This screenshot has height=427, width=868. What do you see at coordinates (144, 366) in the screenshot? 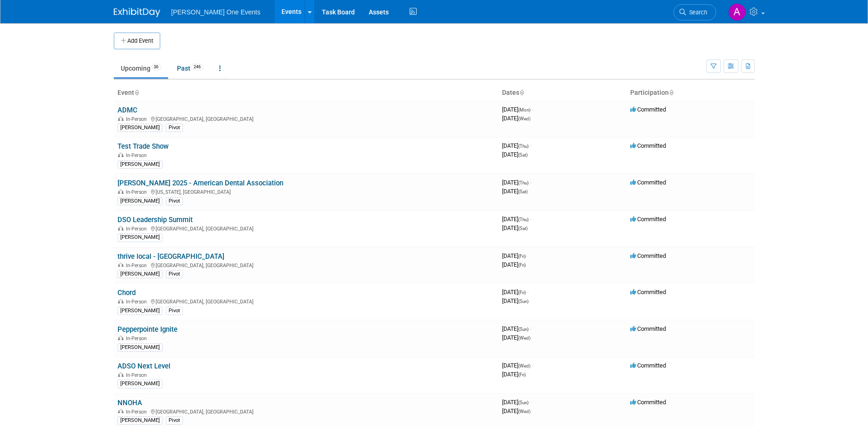
I see `a: ADSO Next Level` at bounding box center [144, 366].